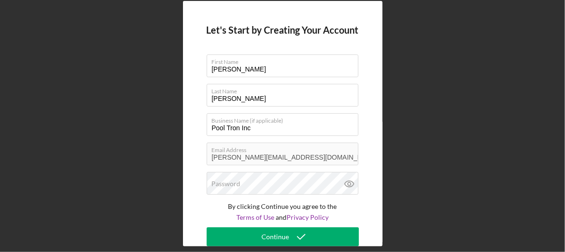 The width and height of the screenshot is (565, 252). I want to click on button: Continue, so click(283, 237).